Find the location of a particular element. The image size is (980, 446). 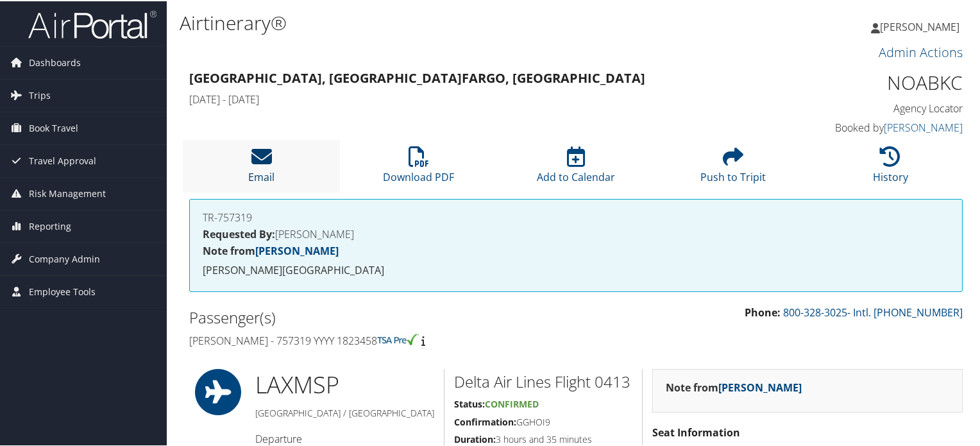

a: Push to Tripit is located at coordinates (733, 168).